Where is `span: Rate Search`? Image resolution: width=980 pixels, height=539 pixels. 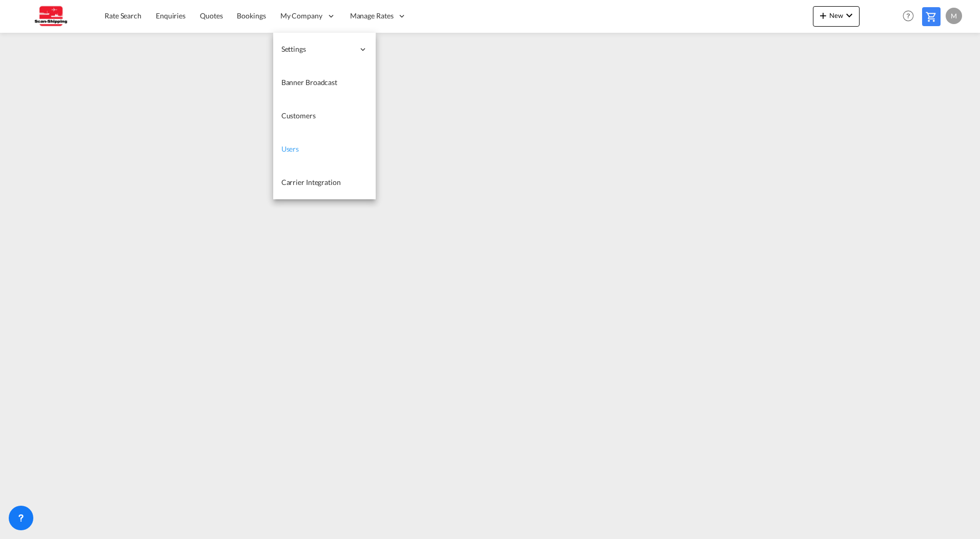 span: Rate Search is located at coordinates (123, 16).